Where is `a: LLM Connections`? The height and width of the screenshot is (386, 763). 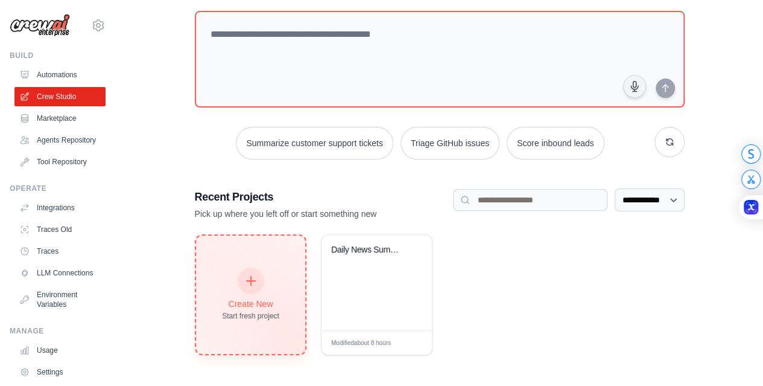
a: LLM Connections is located at coordinates (60, 273).